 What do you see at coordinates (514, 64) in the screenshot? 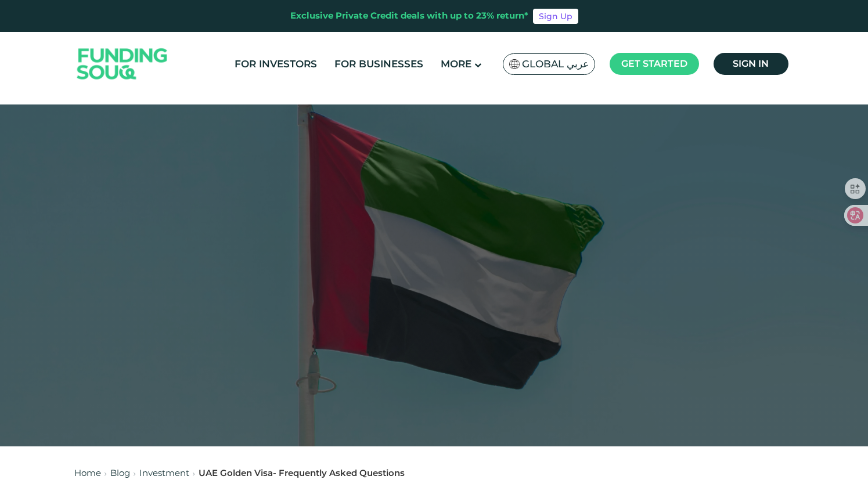
I see `img: SA Flag` at bounding box center [514, 64].